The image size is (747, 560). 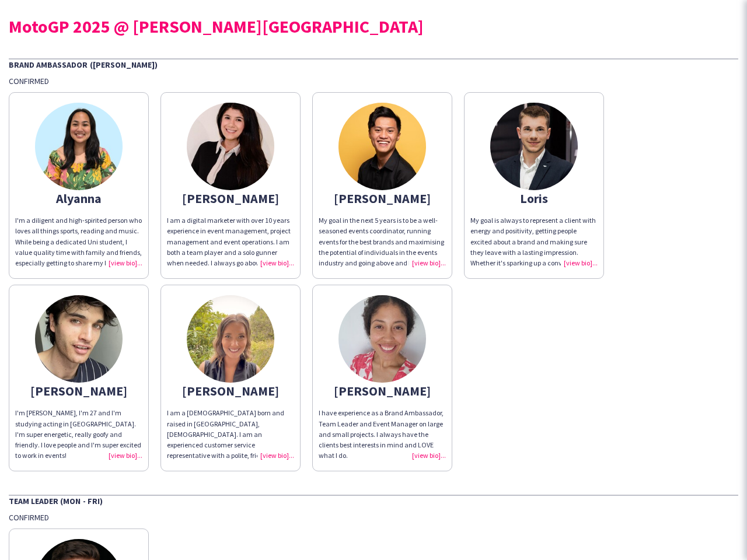 What do you see at coordinates (231, 146) in the screenshot?
I see `img: thumb-62e9e87426306.jpeg` at bounding box center [231, 146].